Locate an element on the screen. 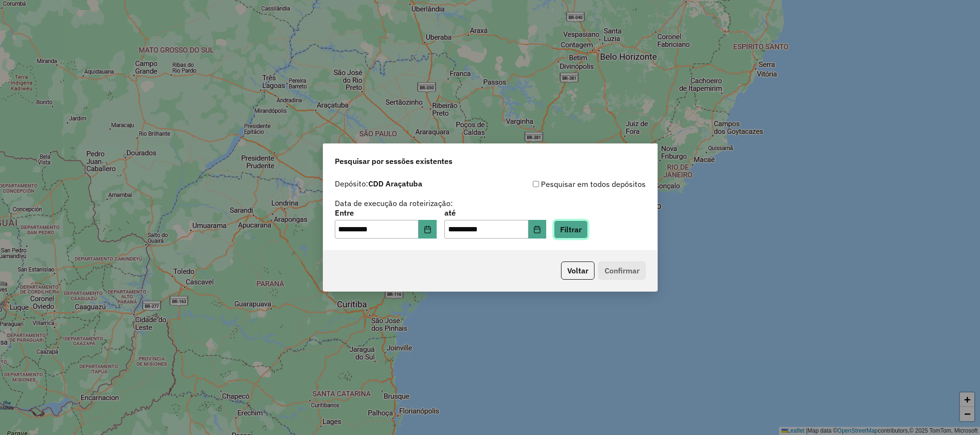 The height and width of the screenshot is (435, 980). span: Pesquisar por sessões existentes is located at coordinates (393, 161).